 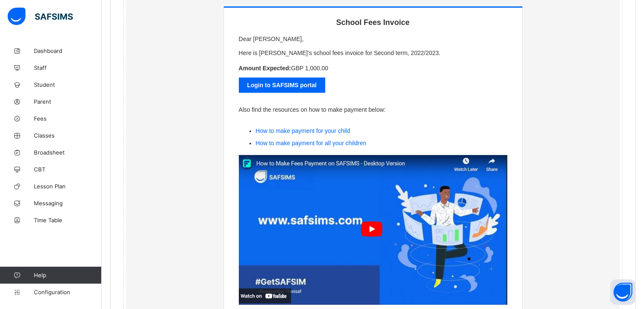 I want to click on span: Help, so click(x=67, y=275).